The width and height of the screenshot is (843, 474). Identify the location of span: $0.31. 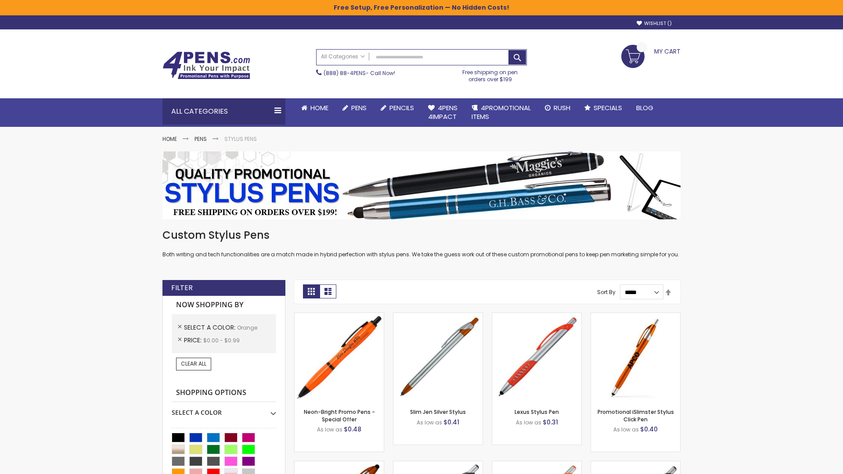
(550, 423).